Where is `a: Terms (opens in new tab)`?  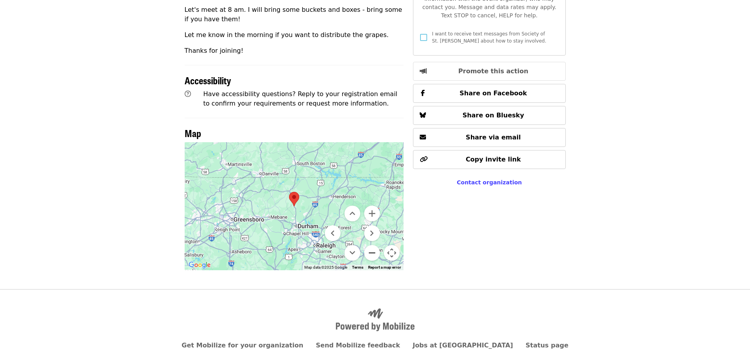 a: Terms (opens in new tab) is located at coordinates (357, 267).